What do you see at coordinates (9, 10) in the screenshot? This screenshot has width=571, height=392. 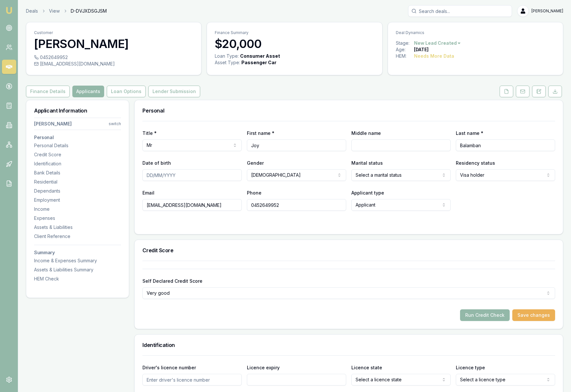 I see `img: emu-icon-u.png` at bounding box center [9, 10].